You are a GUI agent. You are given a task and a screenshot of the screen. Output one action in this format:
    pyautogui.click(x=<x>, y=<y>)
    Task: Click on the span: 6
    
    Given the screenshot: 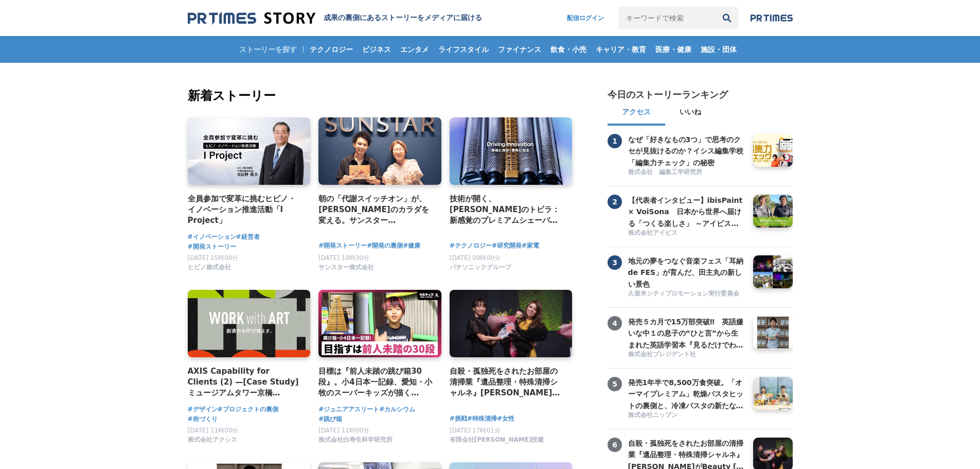 What is the action you would take?
    pyautogui.click(x=615, y=445)
    